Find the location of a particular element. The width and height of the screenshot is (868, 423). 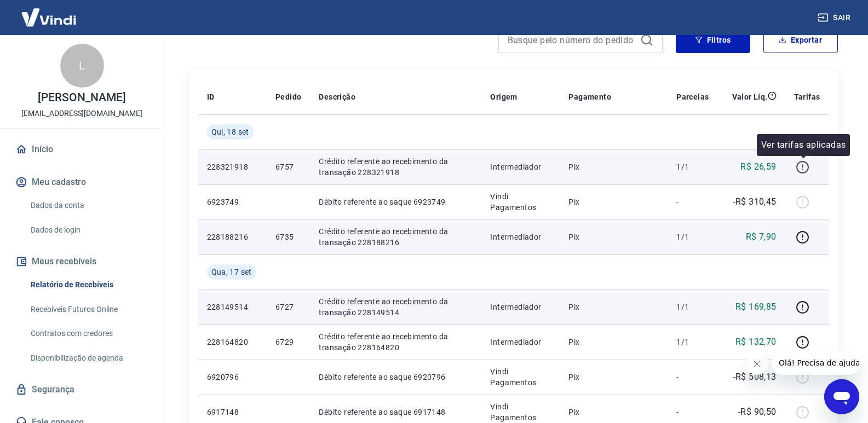

div: L is located at coordinates (82, 66).